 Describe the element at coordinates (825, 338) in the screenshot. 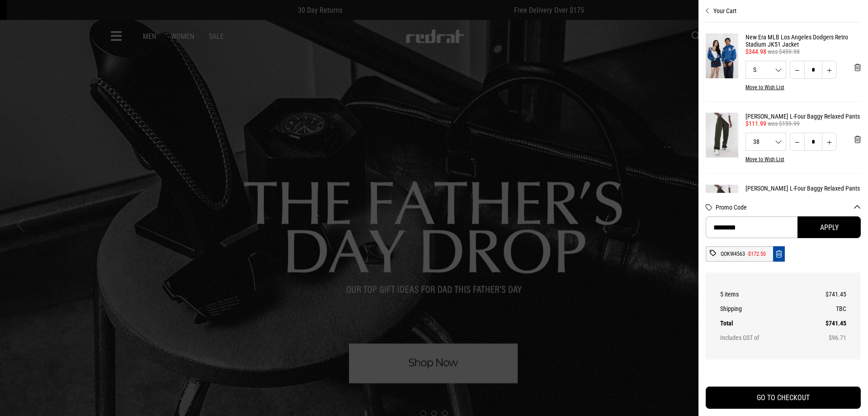

I see `td: $96.71` at that location.